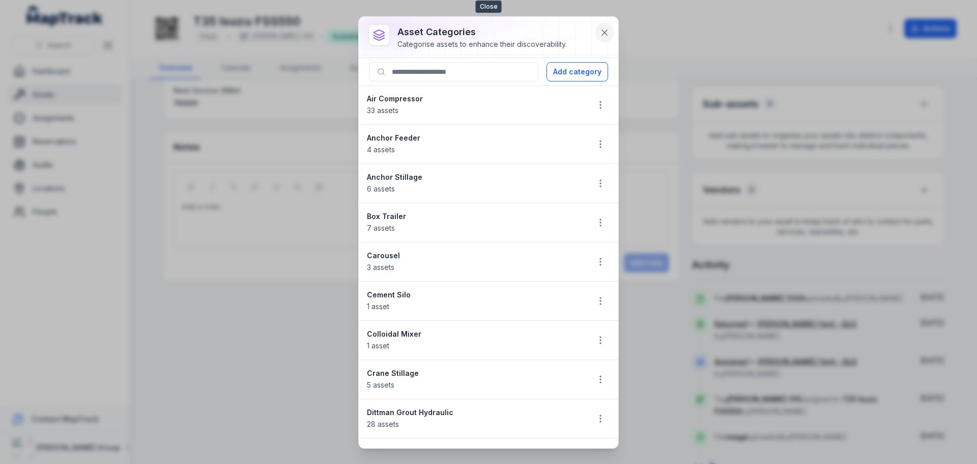 Image resolution: width=977 pixels, height=464 pixels. I want to click on strong: Anchor Stillage, so click(474, 177).